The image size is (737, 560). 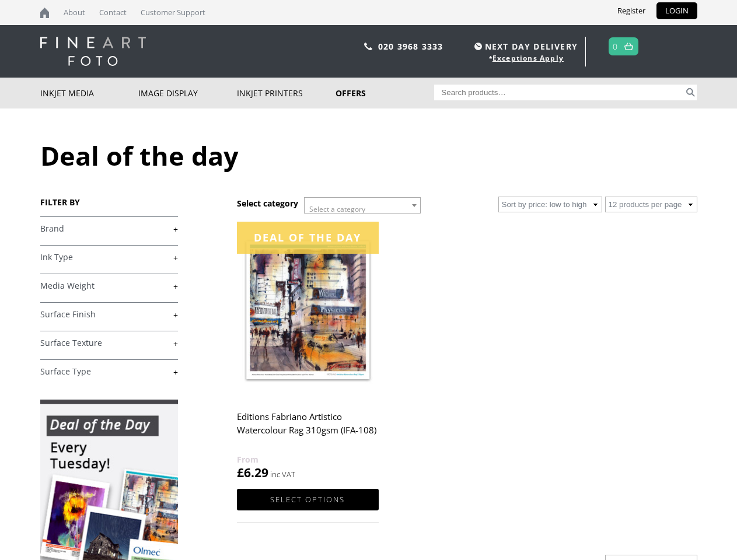 I want to click on a: Inkjet Printers, so click(x=286, y=93).